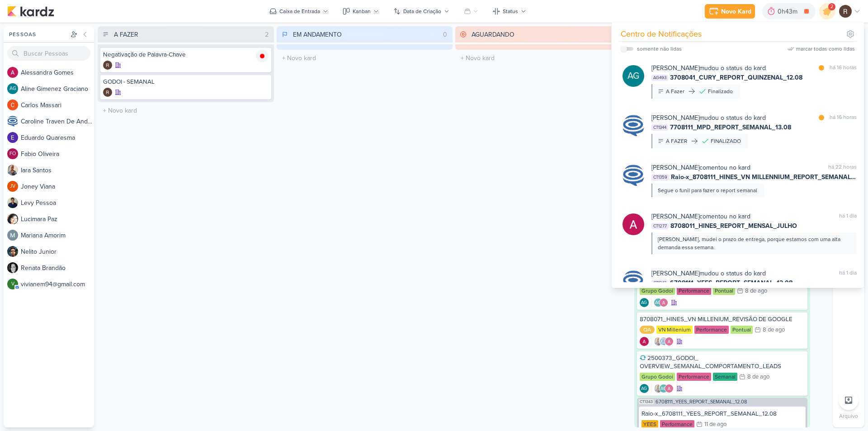 The width and height of the screenshot is (868, 431). Describe the element at coordinates (58, 202) in the screenshot. I see `div: L e v y P e s s o a` at that location.